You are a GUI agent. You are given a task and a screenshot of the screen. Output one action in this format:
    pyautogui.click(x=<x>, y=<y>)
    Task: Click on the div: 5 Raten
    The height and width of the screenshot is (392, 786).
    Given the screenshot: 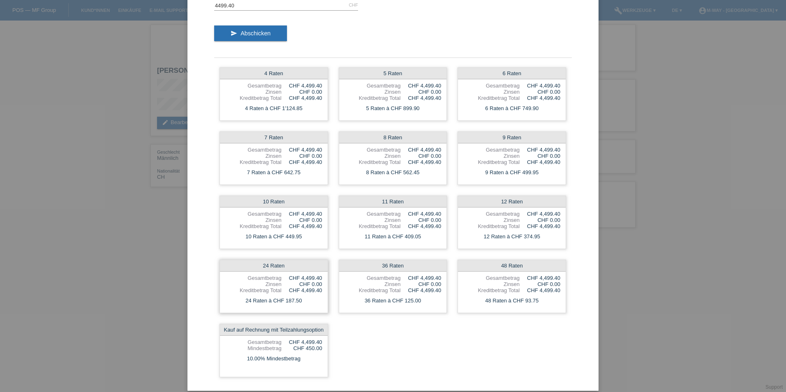 What is the action you would take?
    pyautogui.click(x=393, y=74)
    